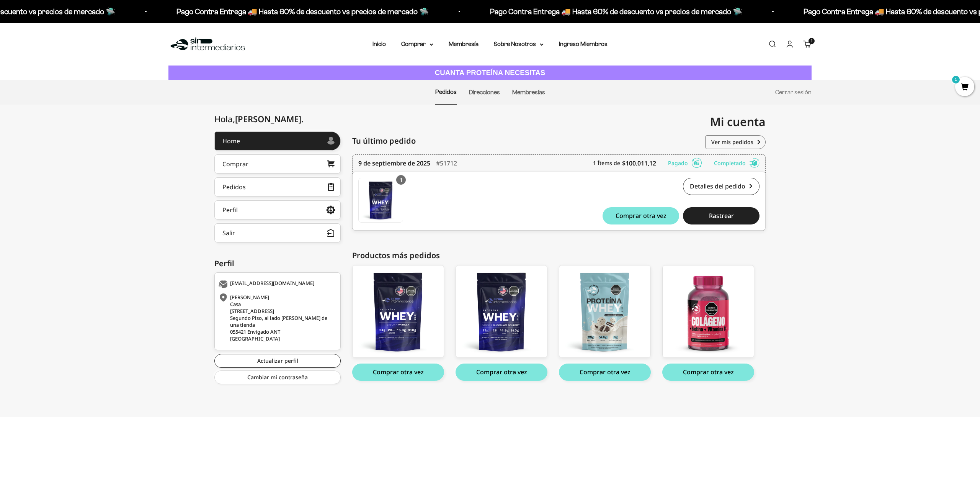 The height and width of the screenshot is (503, 980). I want to click on span: Mi cuenta, so click(738, 121).